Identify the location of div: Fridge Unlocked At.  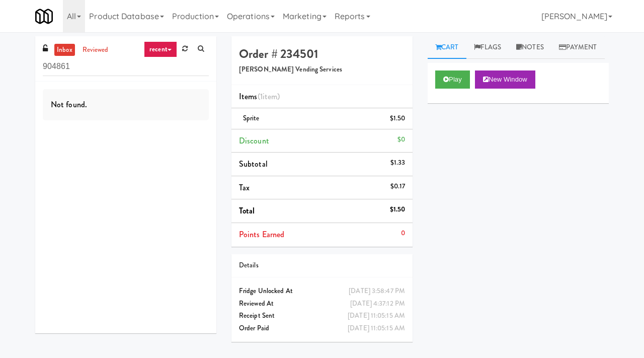
(322, 291).